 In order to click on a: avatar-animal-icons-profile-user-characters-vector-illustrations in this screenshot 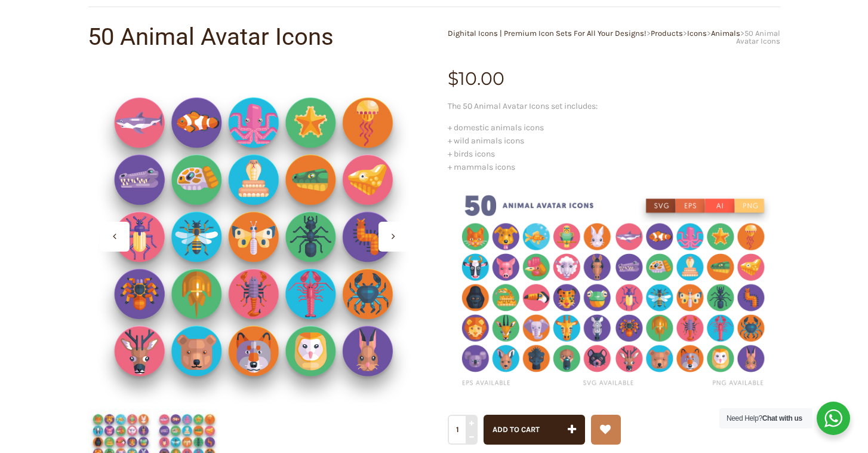, I will do `click(253, 236)`.